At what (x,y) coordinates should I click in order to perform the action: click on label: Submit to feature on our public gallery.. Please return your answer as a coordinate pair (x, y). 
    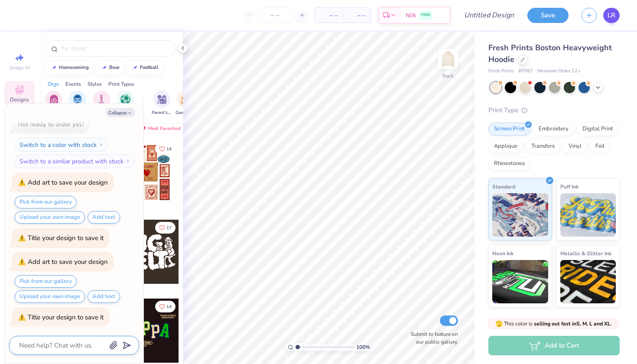
    Looking at the image, I should click on (432, 339).